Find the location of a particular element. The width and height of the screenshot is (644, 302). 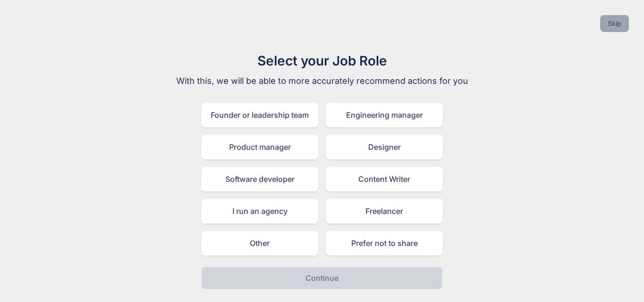

div: Other is located at coordinates (260, 243).